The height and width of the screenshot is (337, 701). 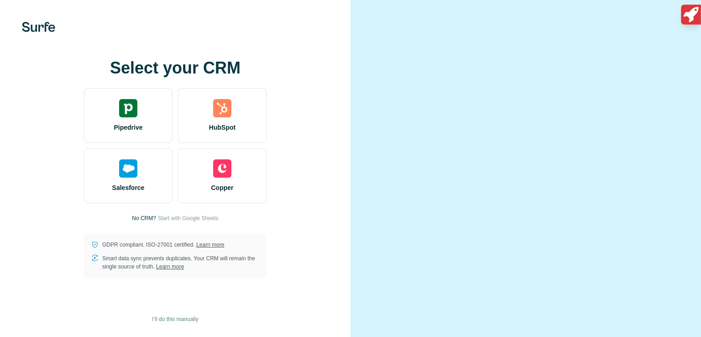 What do you see at coordinates (222, 127) in the screenshot?
I see `span: HubSpot` at bounding box center [222, 127].